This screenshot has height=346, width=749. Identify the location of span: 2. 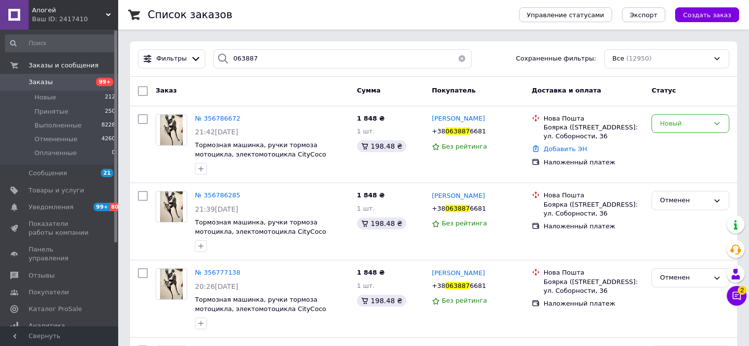
(742, 291).